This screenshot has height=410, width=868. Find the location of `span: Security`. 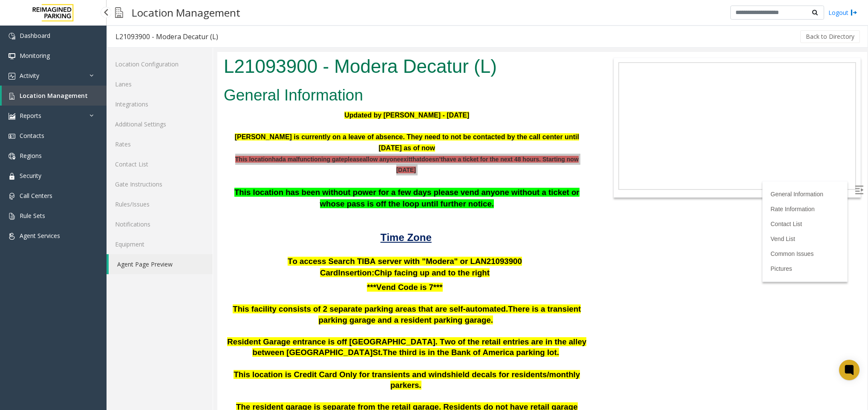

span: Security is located at coordinates (31, 175).